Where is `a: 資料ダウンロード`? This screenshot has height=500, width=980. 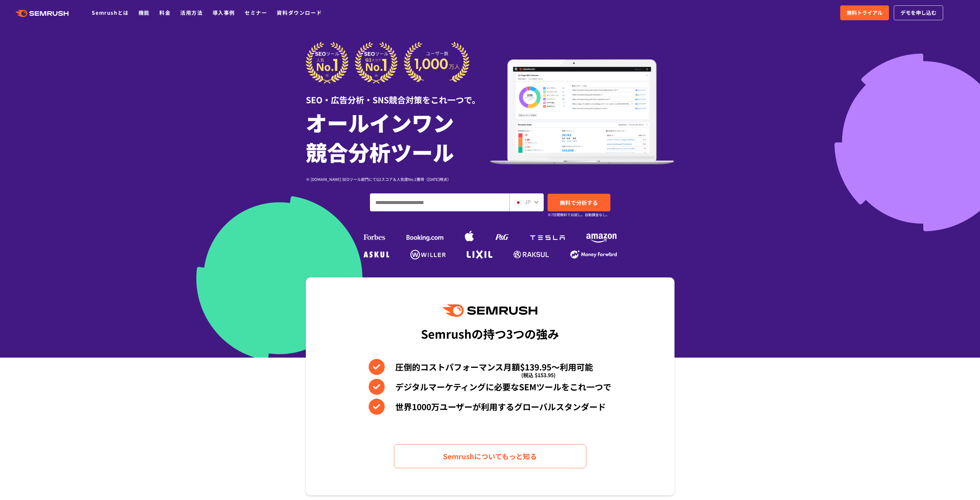 a: 資料ダウンロード is located at coordinates (299, 12).